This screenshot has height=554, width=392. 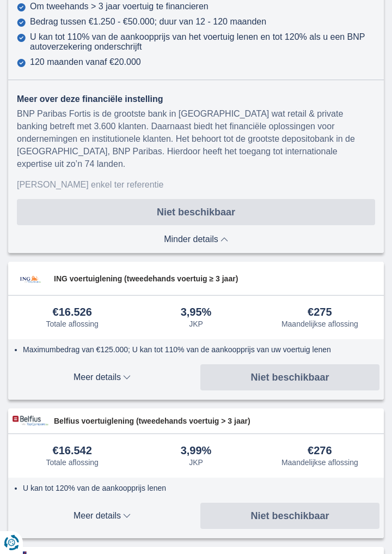 What do you see at coordinates (199, 488) in the screenshot?
I see `li: U kan tot 120% van de aankoopprijs lenen` at bounding box center [199, 488].